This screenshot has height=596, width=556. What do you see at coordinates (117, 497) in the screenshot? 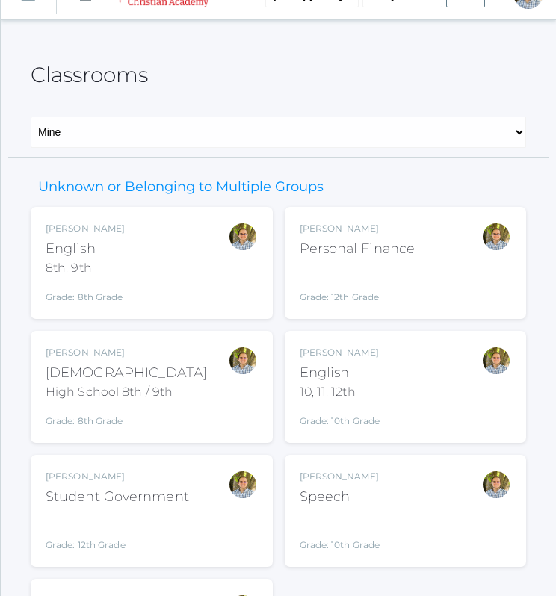
I see `div: Student Government` at bounding box center [117, 497].